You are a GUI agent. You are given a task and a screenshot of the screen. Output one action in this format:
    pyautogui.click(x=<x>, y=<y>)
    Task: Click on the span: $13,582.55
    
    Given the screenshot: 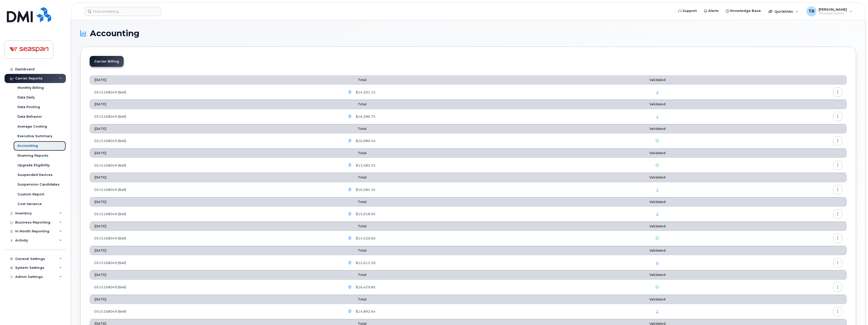 What is the action you would take?
    pyautogui.click(x=365, y=165)
    